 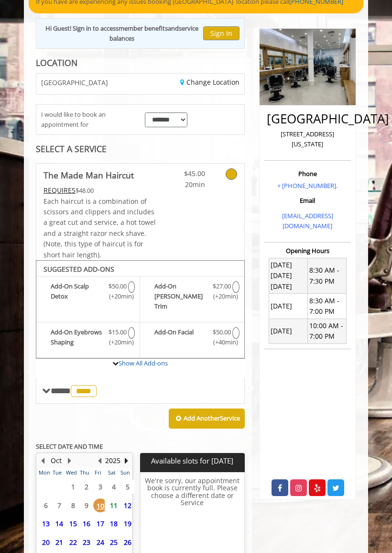 I want to click on th: Wed, so click(x=71, y=473).